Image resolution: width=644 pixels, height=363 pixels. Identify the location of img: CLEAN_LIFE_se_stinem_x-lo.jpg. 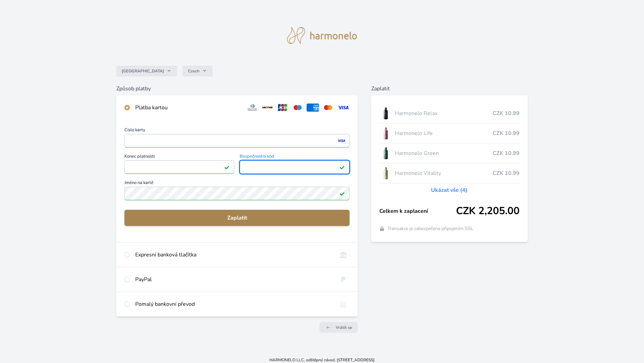
(386, 133).